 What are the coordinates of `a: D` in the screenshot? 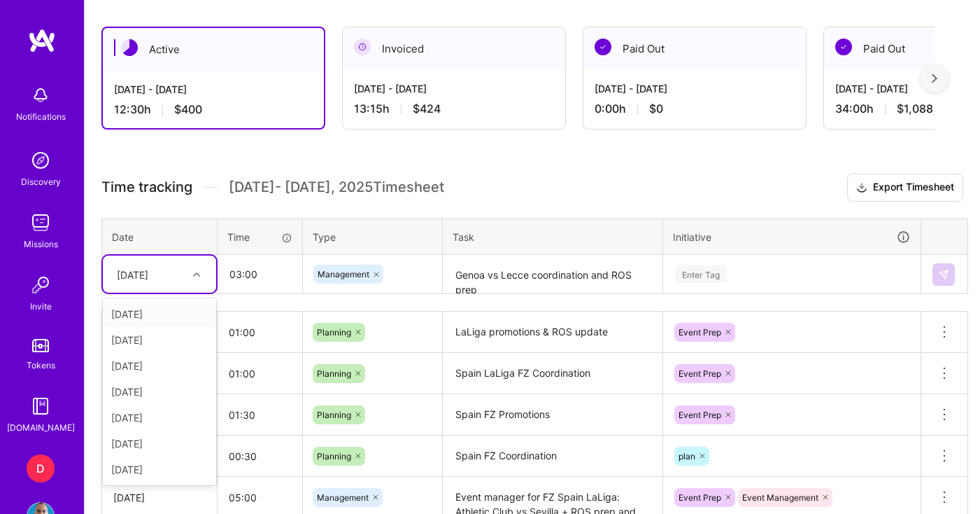 It's located at (40, 469).